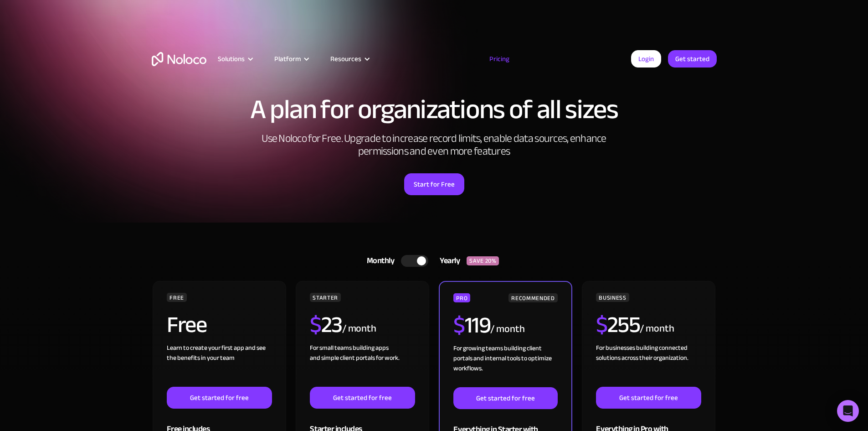 This screenshot has height=431, width=868. Describe the element at coordinates (649, 365) in the screenshot. I see `div: For businesses building connected solutions across their organization. ‍` at that location.